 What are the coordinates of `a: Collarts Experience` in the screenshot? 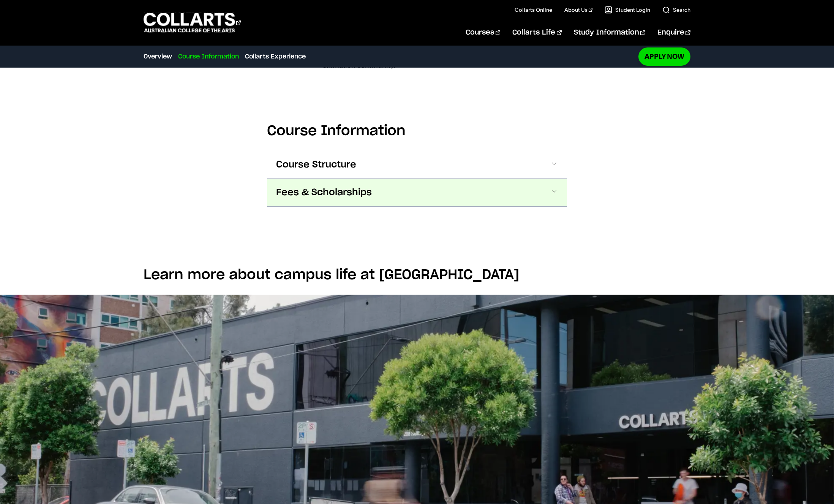 It's located at (275, 57).